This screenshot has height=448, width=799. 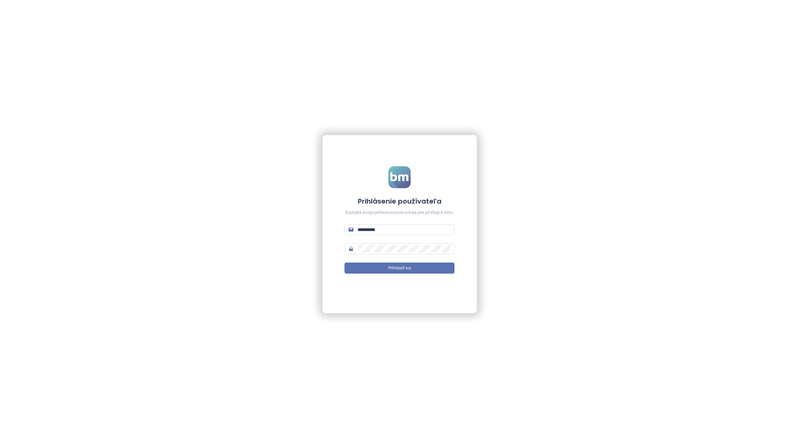 What do you see at coordinates (351, 230) in the screenshot?
I see `span: mail` at bounding box center [351, 230].